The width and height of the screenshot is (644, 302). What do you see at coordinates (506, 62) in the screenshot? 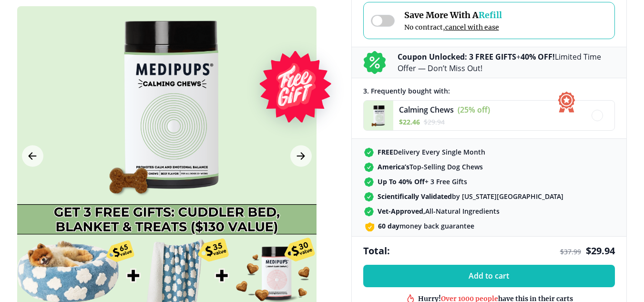
I see `p: + Limited Time Offer — Don’t Miss Out!` at bounding box center [506, 62].